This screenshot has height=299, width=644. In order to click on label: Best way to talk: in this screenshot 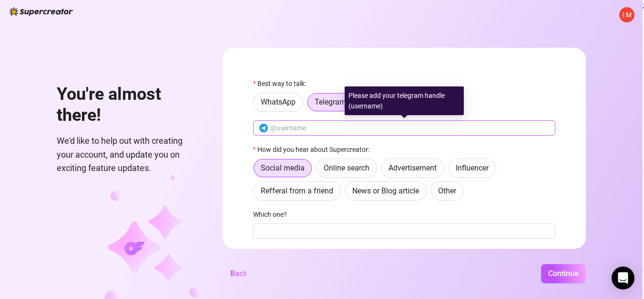, I will do `click(283, 84)`.